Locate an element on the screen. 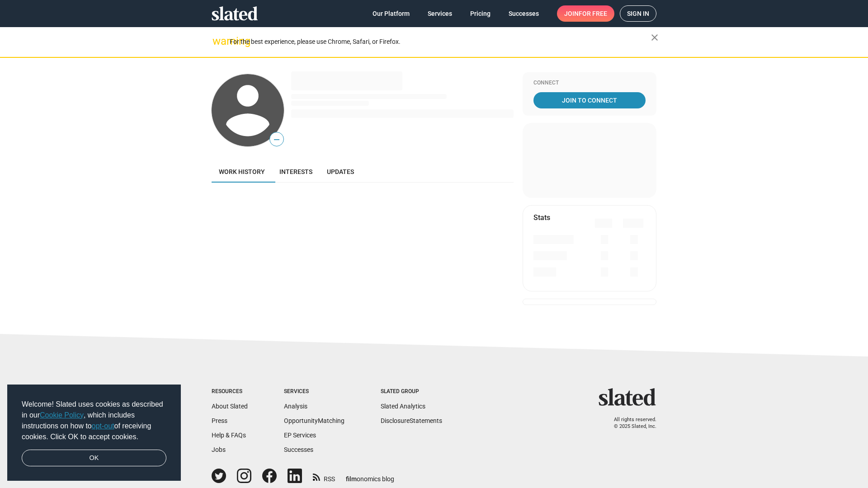 The height and width of the screenshot is (488, 868). a: Interests is located at coordinates (296, 172).